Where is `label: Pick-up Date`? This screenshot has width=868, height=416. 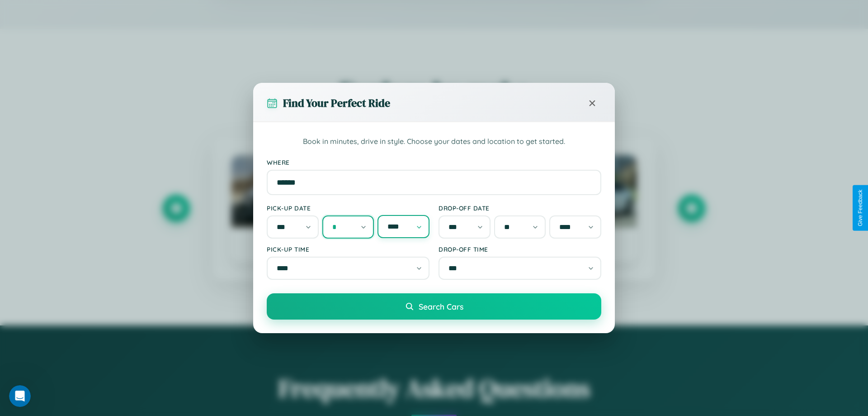
label: Pick-up Date is located at coordinates (348, 207).